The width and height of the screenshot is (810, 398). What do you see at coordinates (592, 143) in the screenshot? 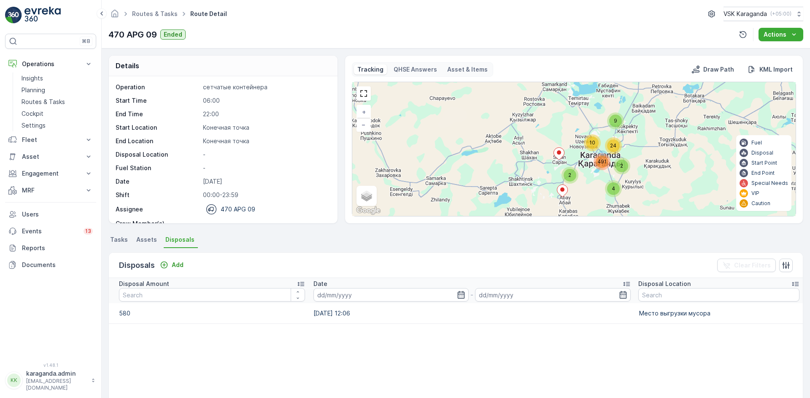
I see `div: 10` at bounding box center [592, 143].